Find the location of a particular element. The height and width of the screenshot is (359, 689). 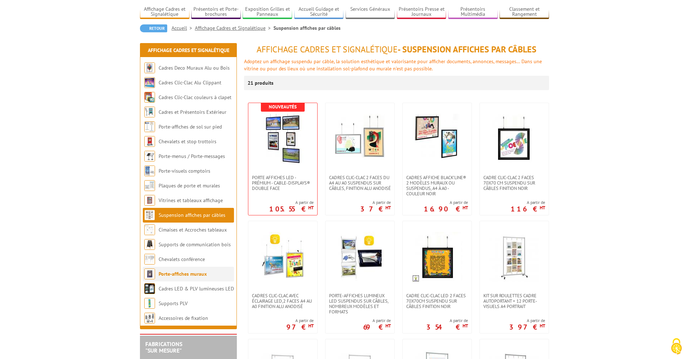

a: Porte Affiches LED - Prémium - Cable-Displays® Double face is located at coordinates (283, 183).